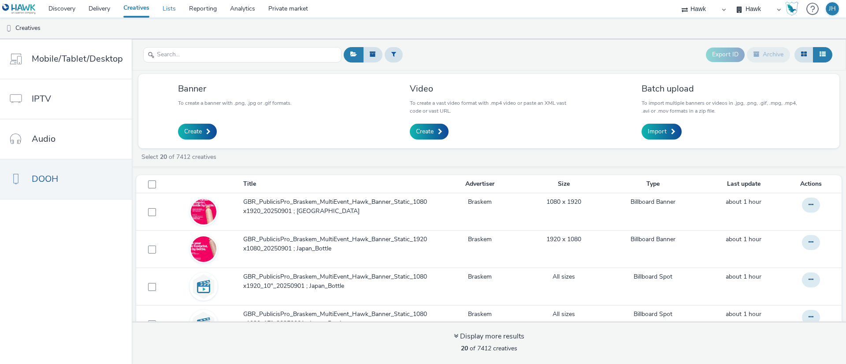 This screenshot has width=846, height=364. I want to click on span: Import, so click(657, 132).